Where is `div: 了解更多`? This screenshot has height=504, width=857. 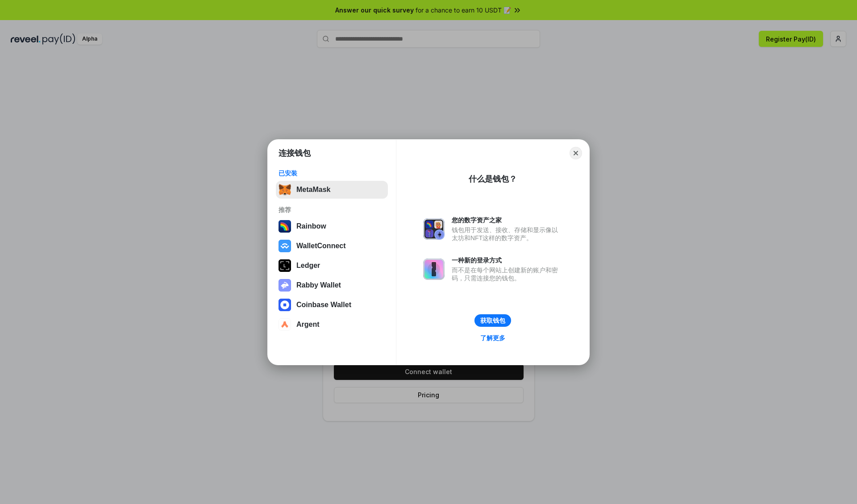 div: 了解更多 is located at coordinates (493, 338).